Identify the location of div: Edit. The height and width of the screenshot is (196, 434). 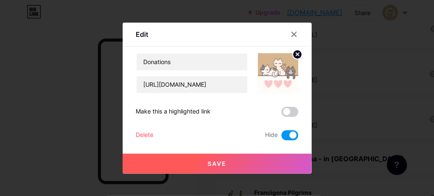
(142, 34).